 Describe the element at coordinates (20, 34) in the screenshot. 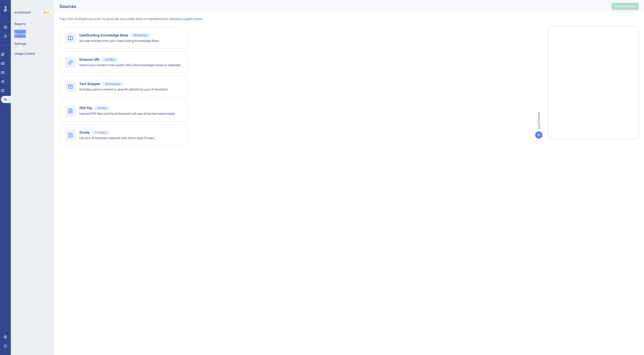

I see `button: Sources` at that location.